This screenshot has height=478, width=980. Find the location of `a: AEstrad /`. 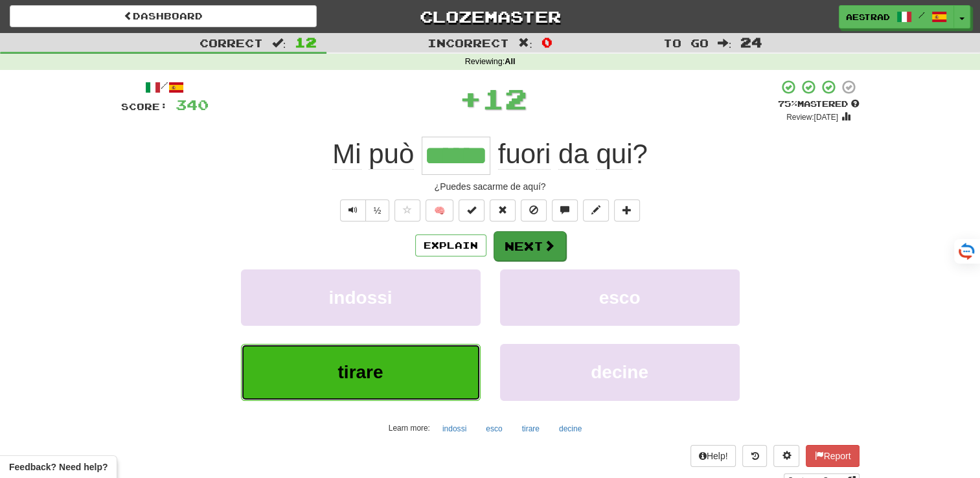

a: AEstrad / is located at coordinates (897, 17).